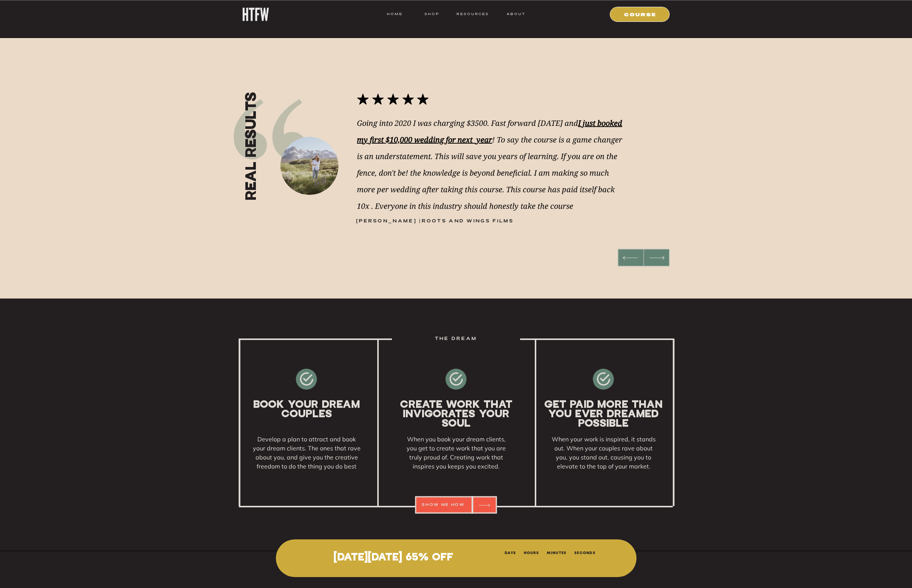 This screenshot has height=588, width=912. What do you see at coordinates (640, 14) in the screenshot?
I see `nav: COURSE` at bounding box center [640, 14].